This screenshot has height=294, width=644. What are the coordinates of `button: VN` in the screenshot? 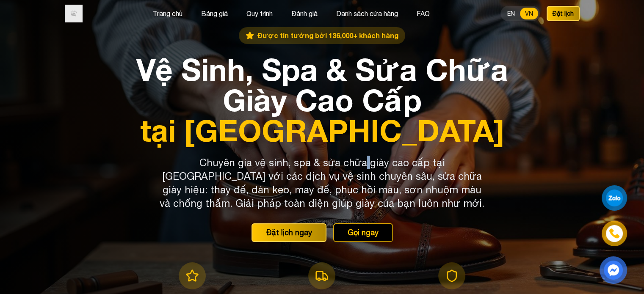 It's located at (529, 14).